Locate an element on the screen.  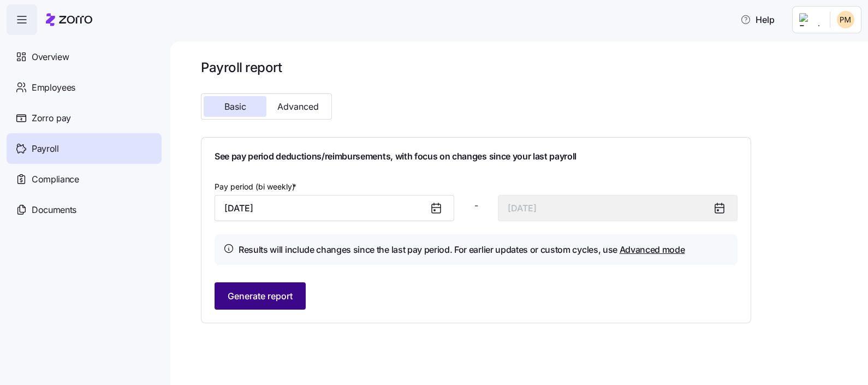
h4: Results will include changes since the last pay period. For earlier updates or custom cycles, use is located at coordinates (461, 249).